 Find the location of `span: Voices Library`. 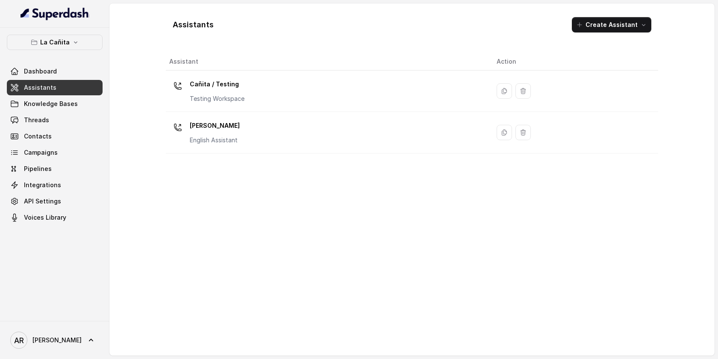

span: Voices Library is located at coordinates (45, 217).